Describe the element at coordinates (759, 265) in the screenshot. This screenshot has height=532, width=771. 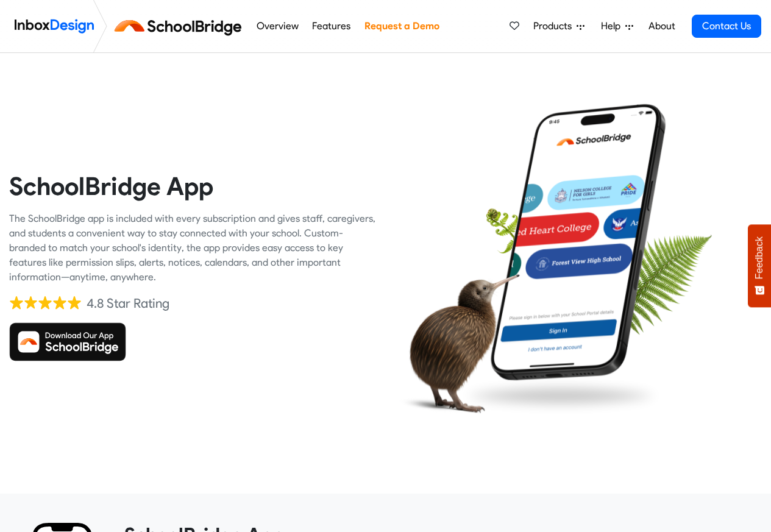
I see `button: Feedback - Show survey` at that location.